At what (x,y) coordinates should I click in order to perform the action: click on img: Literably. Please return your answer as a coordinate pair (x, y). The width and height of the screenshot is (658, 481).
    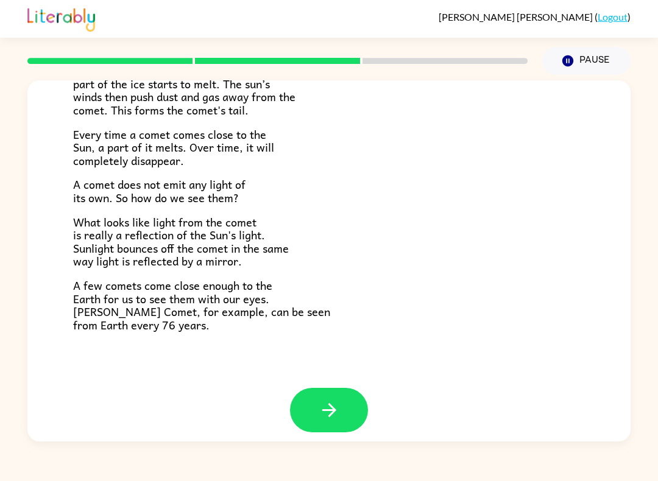
    Looking at the image, I should click on (61, 18).